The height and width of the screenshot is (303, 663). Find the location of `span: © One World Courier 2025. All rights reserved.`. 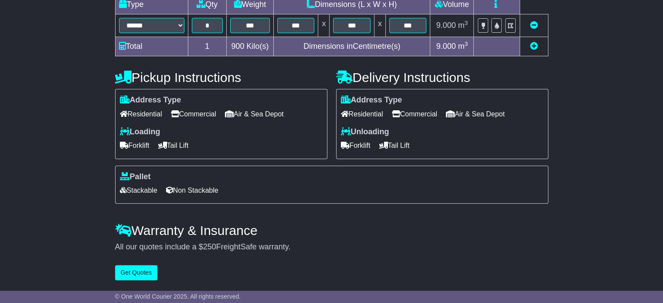

span: © One World Courier 2025. All rights reserved. is located at coordinates (178, 297).